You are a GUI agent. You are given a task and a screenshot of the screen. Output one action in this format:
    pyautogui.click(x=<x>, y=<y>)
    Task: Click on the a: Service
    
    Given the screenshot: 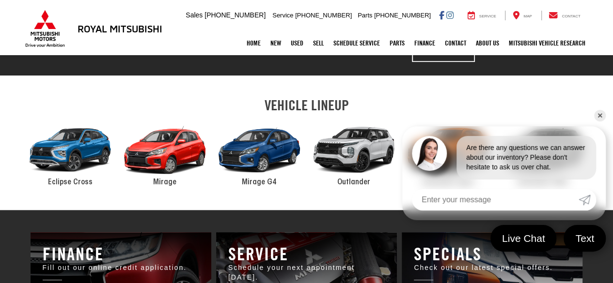 What is the action you would take?
    pyautogui.click(x=481, y=15)
    